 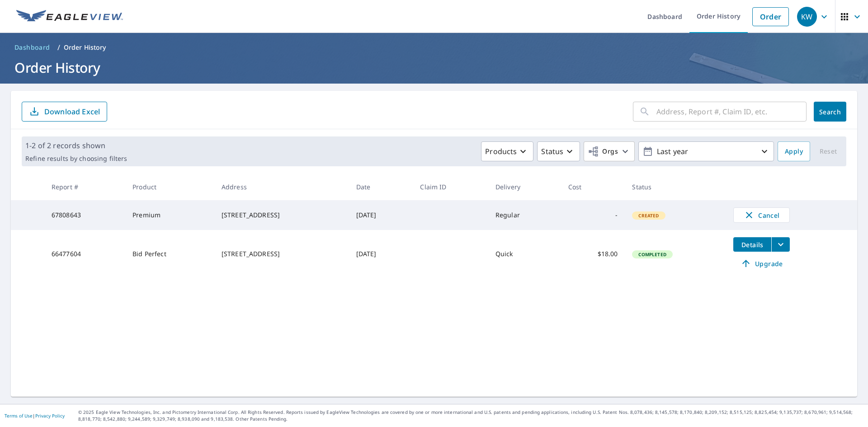 I want to click on p: Refine results by choosing filters, so click(x=76, y=159).